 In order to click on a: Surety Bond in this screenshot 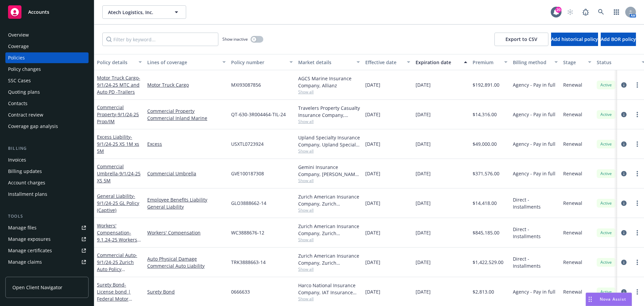, I will do `click(187, 292)`.